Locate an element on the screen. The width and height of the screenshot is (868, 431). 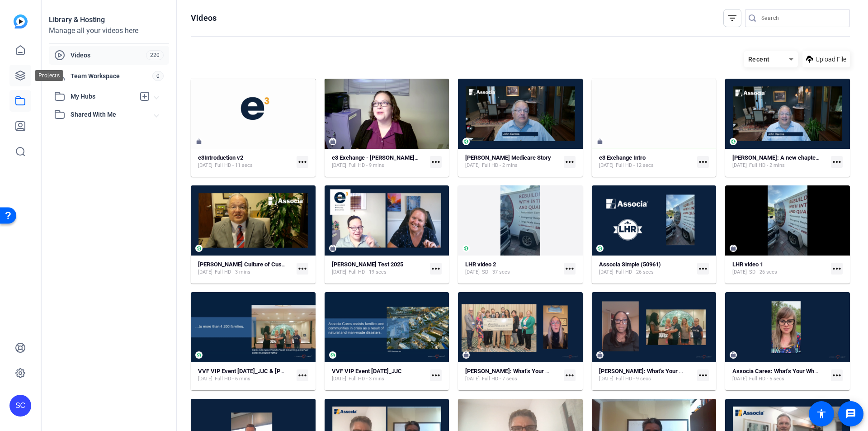
h1: Videos is located at coordinates (204, 18).